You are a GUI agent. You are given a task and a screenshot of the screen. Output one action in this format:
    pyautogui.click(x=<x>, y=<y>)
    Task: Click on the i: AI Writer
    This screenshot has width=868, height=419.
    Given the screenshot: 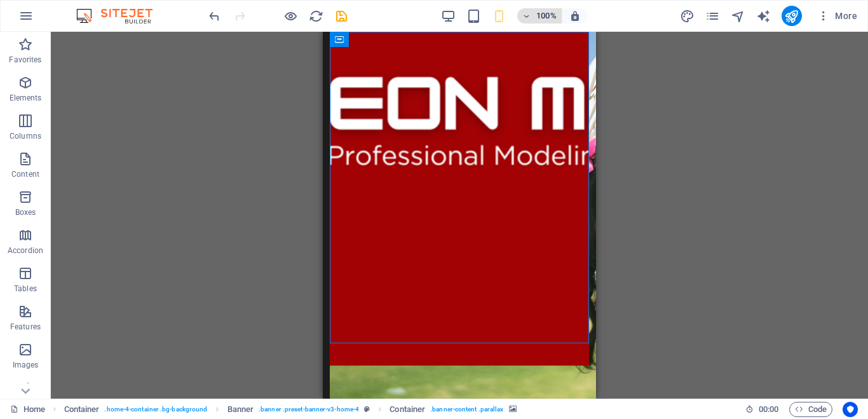 What is the action you would take?
    pyautogui.click(x=763, y=16)
    